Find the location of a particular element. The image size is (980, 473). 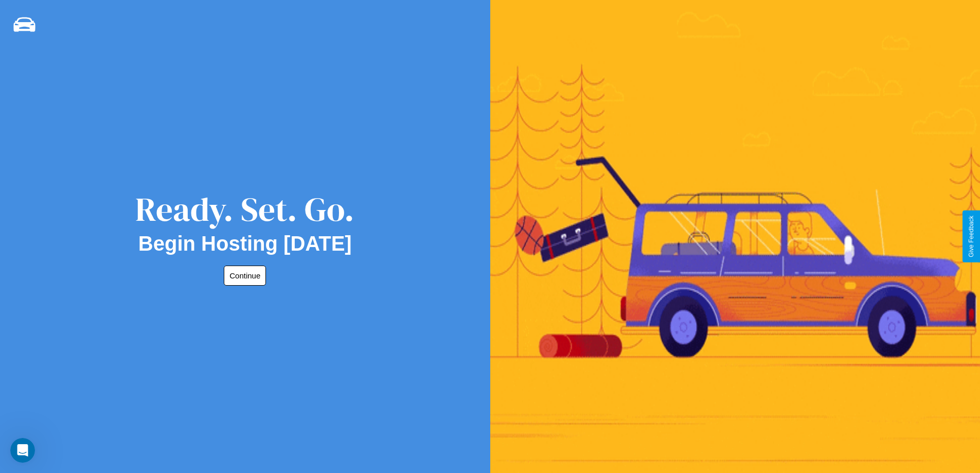

div: Give Feedback is located at coordinates (971, 236).